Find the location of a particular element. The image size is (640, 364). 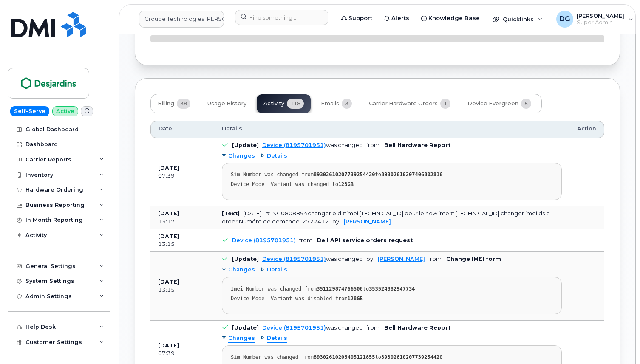

b: [Text] is located at coordinates (231, 213).